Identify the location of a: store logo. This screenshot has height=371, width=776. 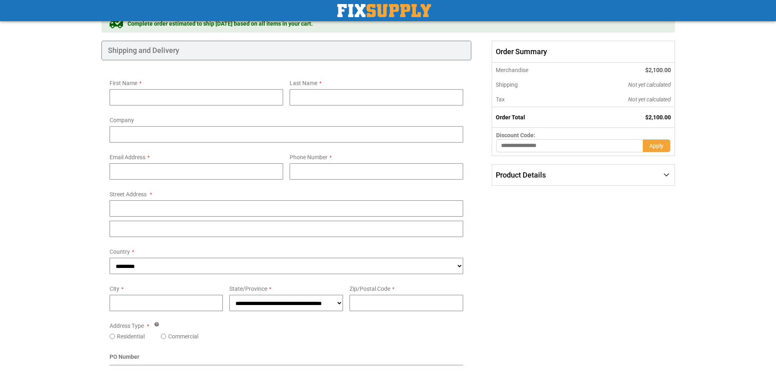
(384, 11).